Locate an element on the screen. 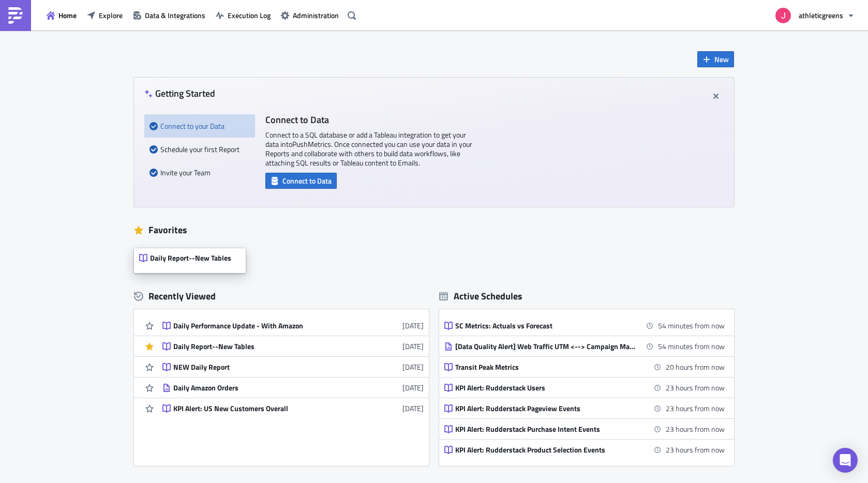 This screenshot has width=868, height=483. div: Favorites is located at coordinates (434, 231).